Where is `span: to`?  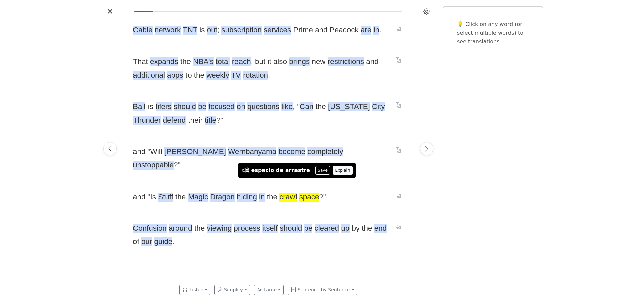 span: to is located at coordinates (189, 75).